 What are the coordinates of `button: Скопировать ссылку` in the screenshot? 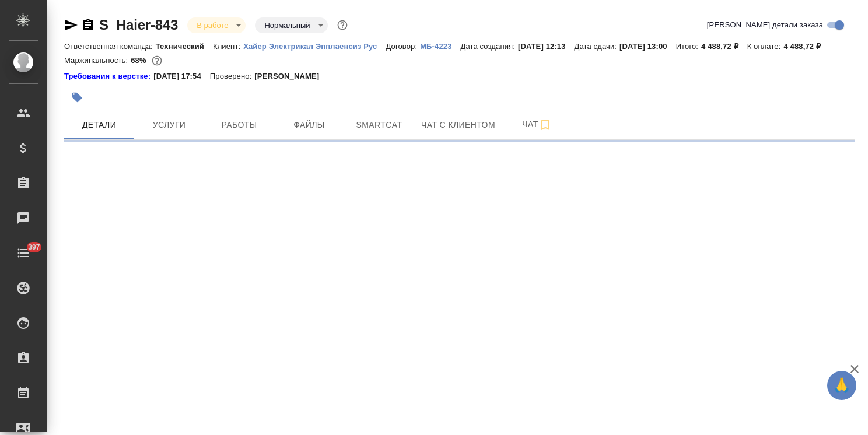 It's located at (88, 25).